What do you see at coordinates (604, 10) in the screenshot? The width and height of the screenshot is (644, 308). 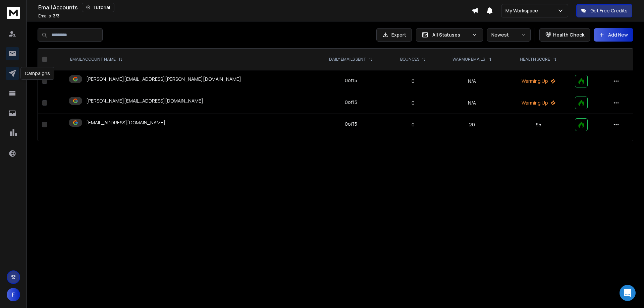 I see `button: Get Free Credits` at bounding box center [604, 10].